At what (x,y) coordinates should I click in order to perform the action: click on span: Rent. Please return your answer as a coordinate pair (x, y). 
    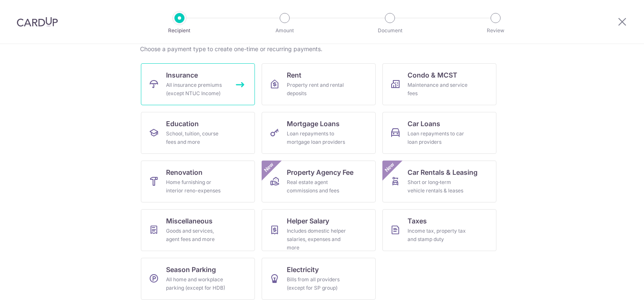
    Looking at the image, I should click on (294, 75).